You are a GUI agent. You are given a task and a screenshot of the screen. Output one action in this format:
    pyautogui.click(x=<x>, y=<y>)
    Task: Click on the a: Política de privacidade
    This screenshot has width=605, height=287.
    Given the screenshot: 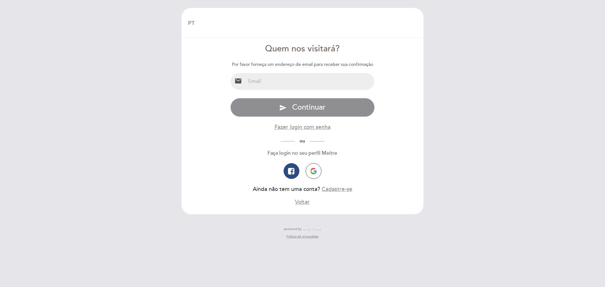 What is the action you would take?
    pyautogui.click(x=302, y=237)
    